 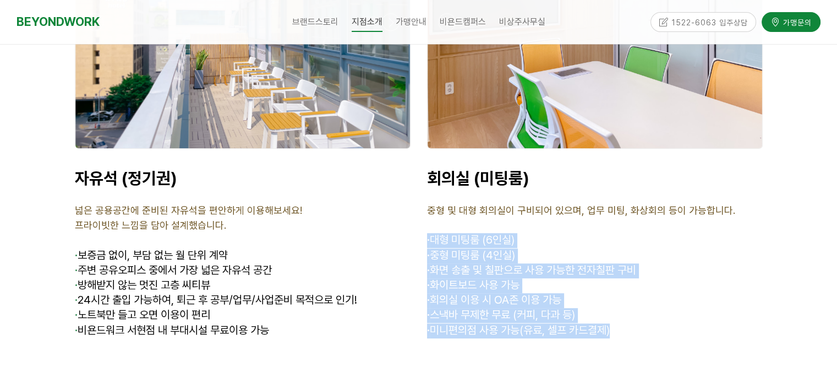 What do you see at coordinates (463, 22) in the screenshot?
I see `a: 비욘드캠퍼스` at bounding box center [463, 22].